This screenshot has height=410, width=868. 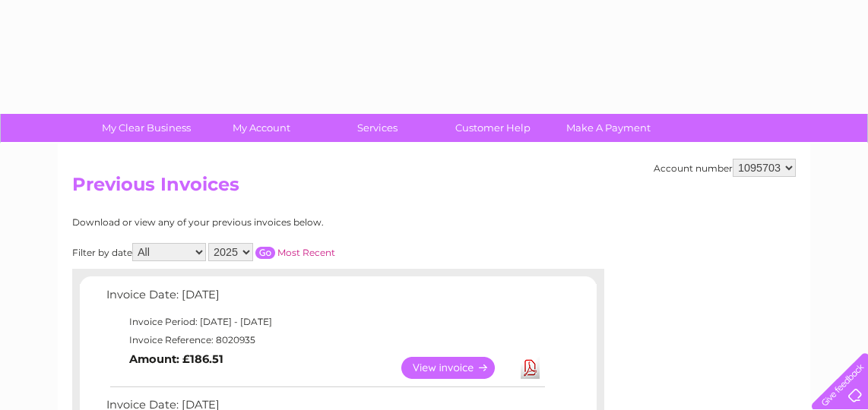 I want to click on div: Download or view any of your previous invoices below., so click(x=271, y=222).